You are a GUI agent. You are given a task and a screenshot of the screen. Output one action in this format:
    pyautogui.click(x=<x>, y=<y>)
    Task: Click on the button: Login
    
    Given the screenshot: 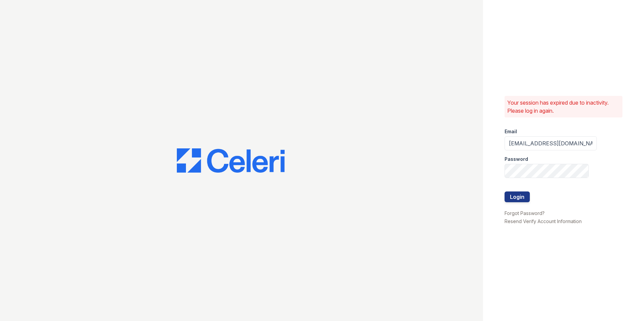 What is the action you would take?
    pyautogui.click(x=517, y=197)
    